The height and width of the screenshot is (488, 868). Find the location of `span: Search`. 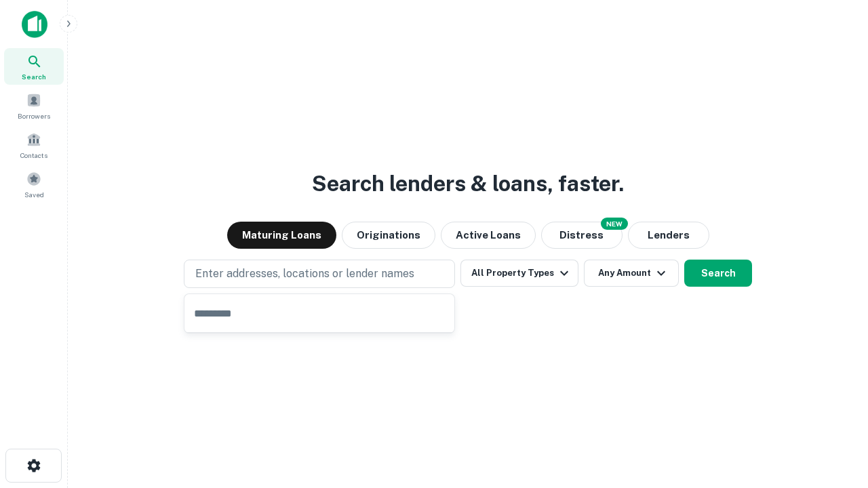

span: Search is located at coordinates (34, 77).